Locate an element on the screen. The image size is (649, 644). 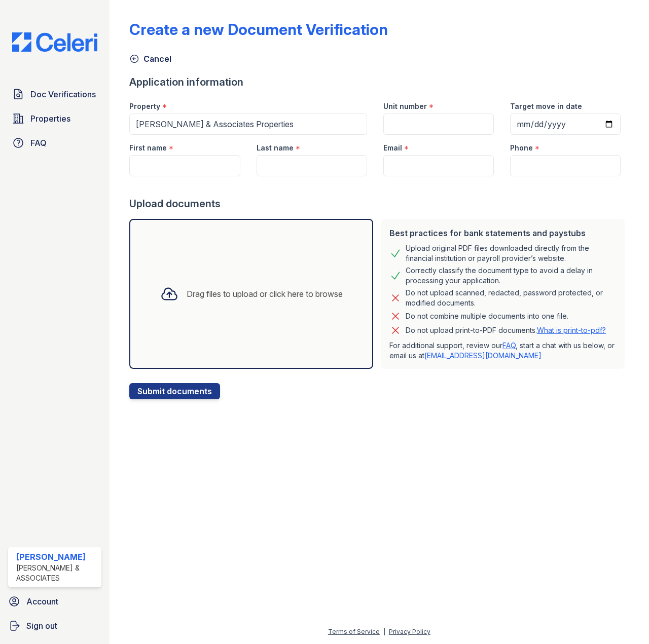
div: Upload original PDF files downloaded directly from the financial institution or payroll provider’... is located at coordinates (511, 253).